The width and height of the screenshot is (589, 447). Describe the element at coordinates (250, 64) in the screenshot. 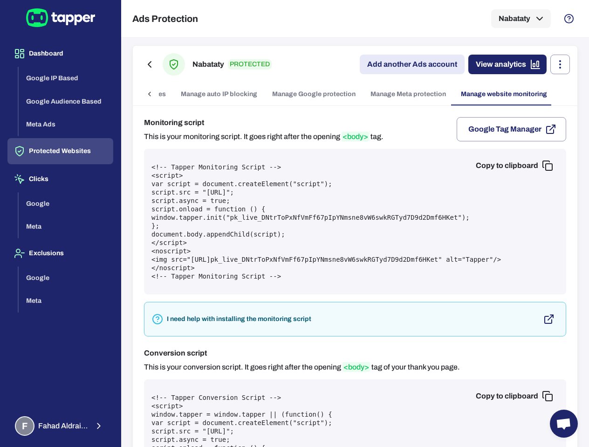

I see `p: PROTECTED` at that location.